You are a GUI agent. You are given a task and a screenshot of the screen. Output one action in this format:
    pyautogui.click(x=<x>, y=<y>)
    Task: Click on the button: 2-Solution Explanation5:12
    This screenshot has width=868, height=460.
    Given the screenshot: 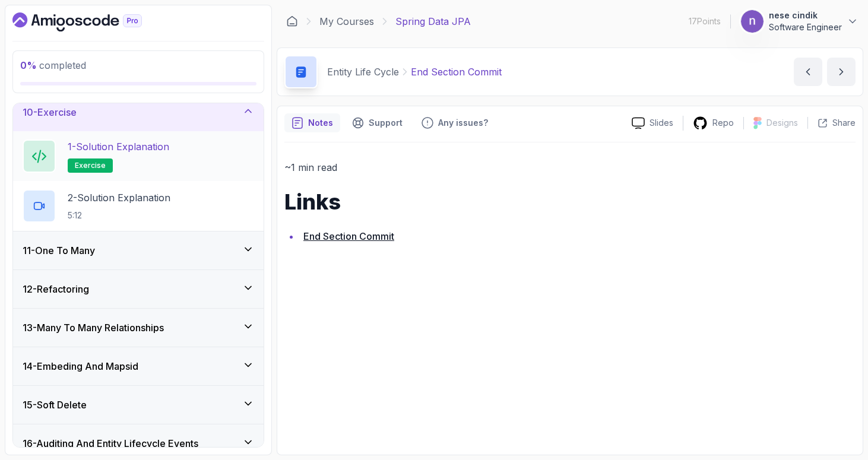 What is the action you would take?
    pyautogui.click(x=138, y=206)
    